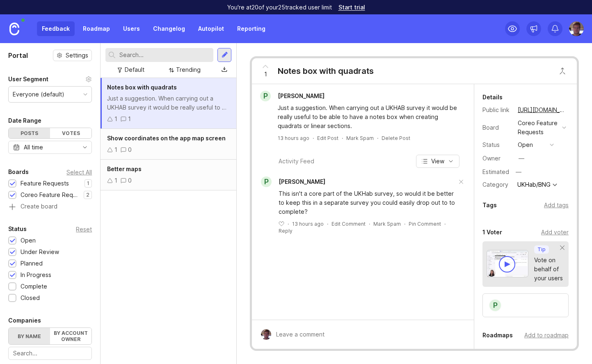 Image resolution: width=592 pixels, height=364 pixels. I want to click on div: Closed, so click(30, 298).